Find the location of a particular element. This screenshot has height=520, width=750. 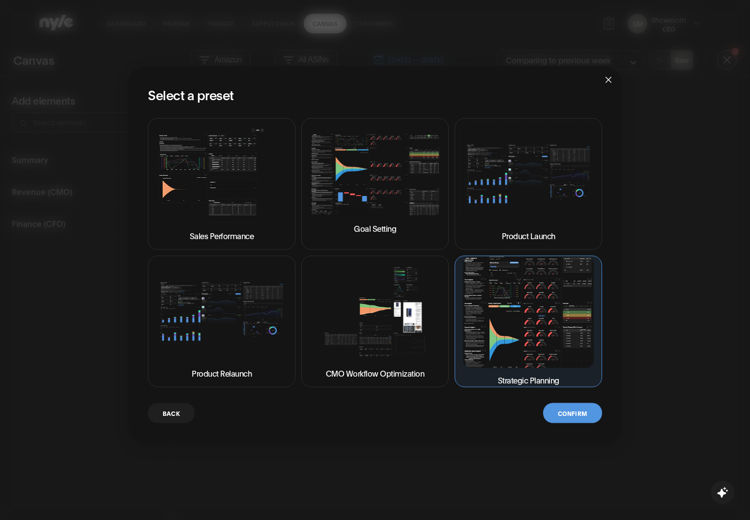

img: CMO Workflow Optimization is located at coordinates (375, 312).